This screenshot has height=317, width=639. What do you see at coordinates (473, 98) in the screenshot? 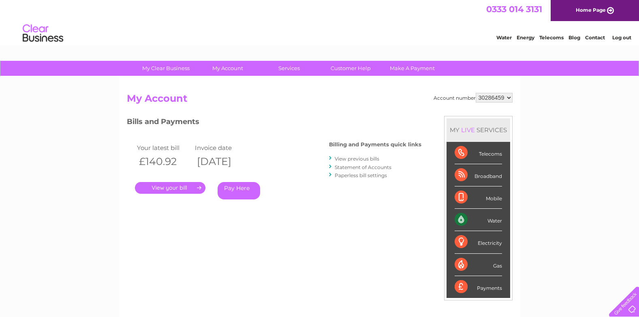
I see `div: Account number` at bounding box center [473, 98].